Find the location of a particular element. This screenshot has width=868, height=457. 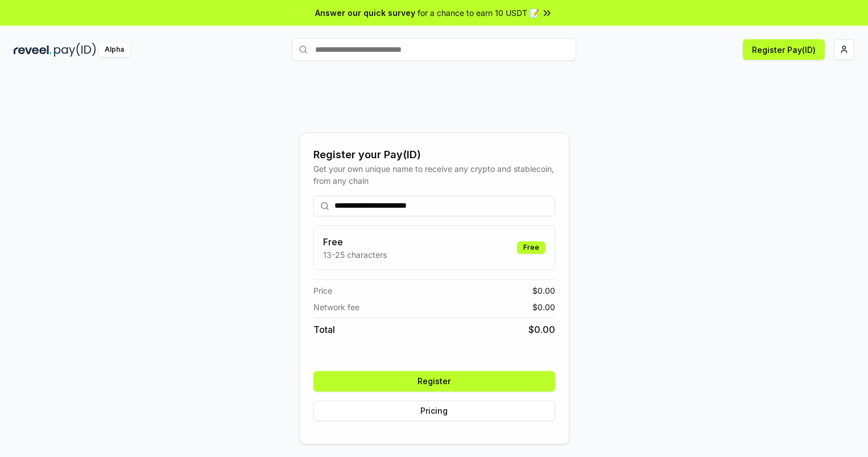

h3: Free is located at coordinates (355, 242).